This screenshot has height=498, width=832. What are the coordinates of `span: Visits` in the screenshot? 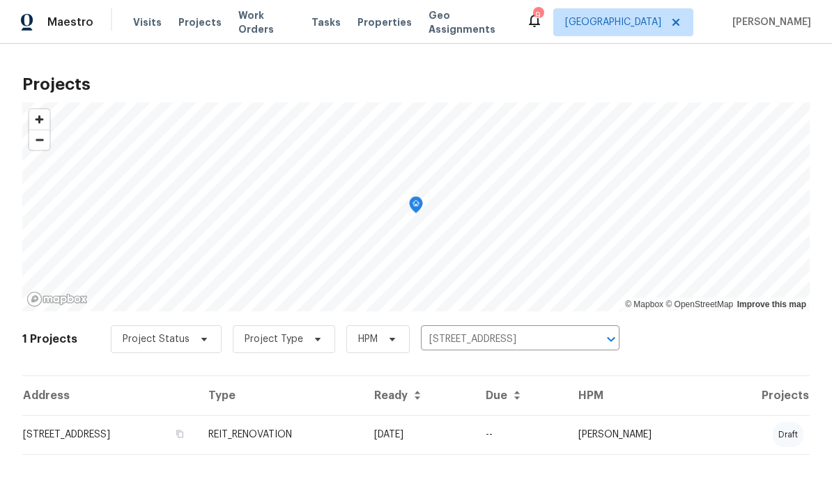 It's located at (147, 22).